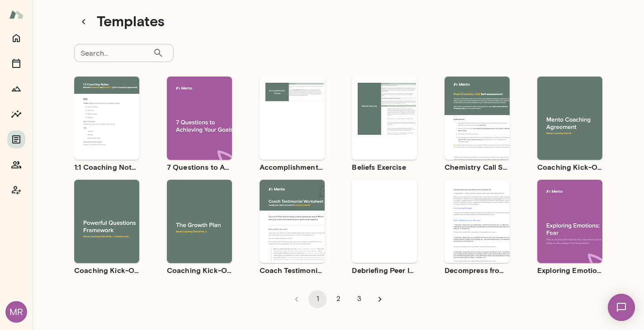 The width and height of the screenshot is (644, 330). What do you see at coordinates (107, 167) in the screenshot?
I see `h6: 1:1 Coaching Notes` at bounding box center [107, 167].